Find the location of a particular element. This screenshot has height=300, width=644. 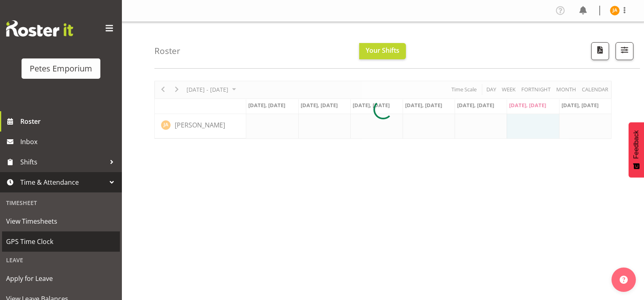

img: jeseryl-armstrong10788.jpg is located at coordinates (614, 11).